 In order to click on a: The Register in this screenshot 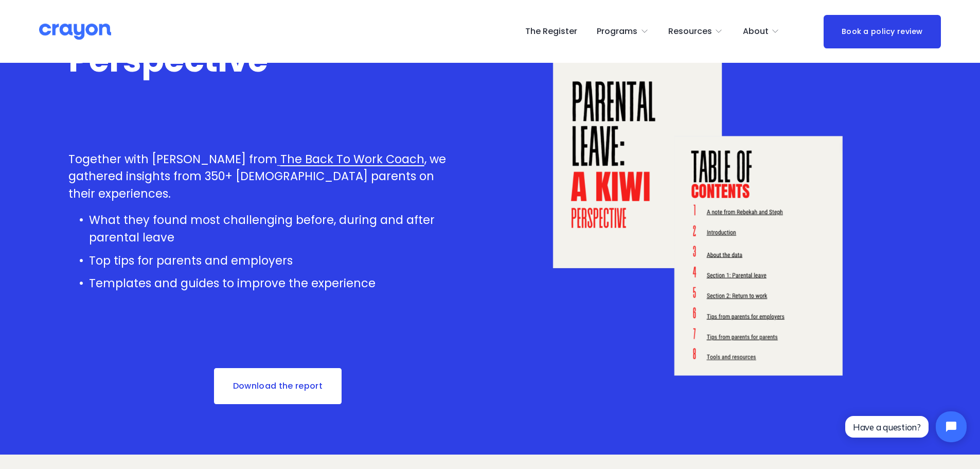, I will do `click(552, 31)`.